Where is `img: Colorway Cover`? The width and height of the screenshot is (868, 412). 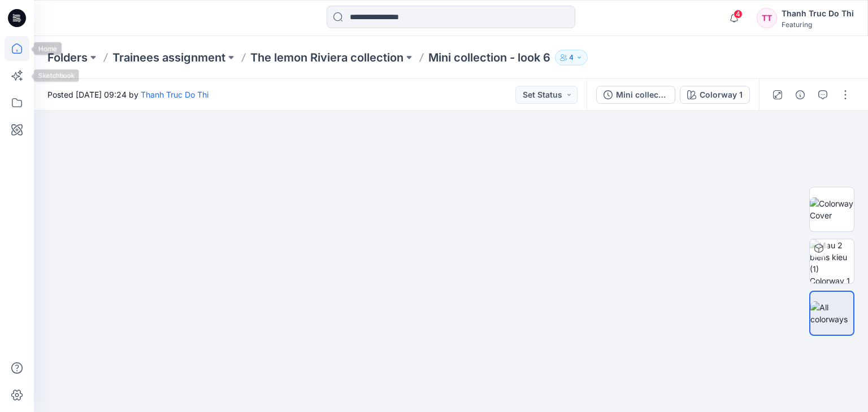
img: Colorway Cover is located at coordinates (832, 210).